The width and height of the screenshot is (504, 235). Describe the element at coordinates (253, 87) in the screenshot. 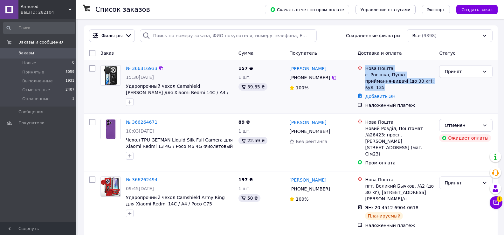

I see `div: 39.85 ₴` at that location.